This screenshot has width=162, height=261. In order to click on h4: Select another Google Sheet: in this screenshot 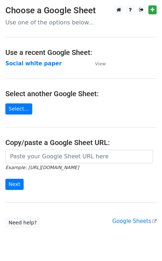, I will do `click(81, 94)`.